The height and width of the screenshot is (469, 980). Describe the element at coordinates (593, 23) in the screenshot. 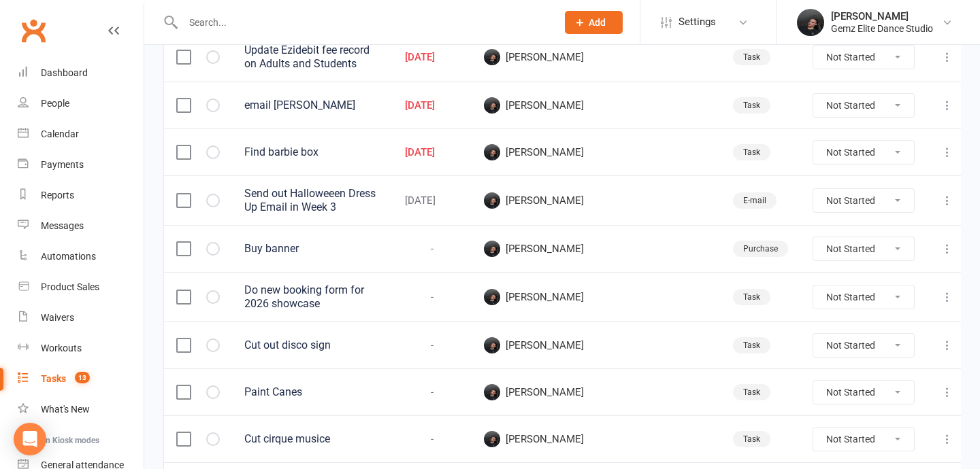

I see `button: Add` at that location.